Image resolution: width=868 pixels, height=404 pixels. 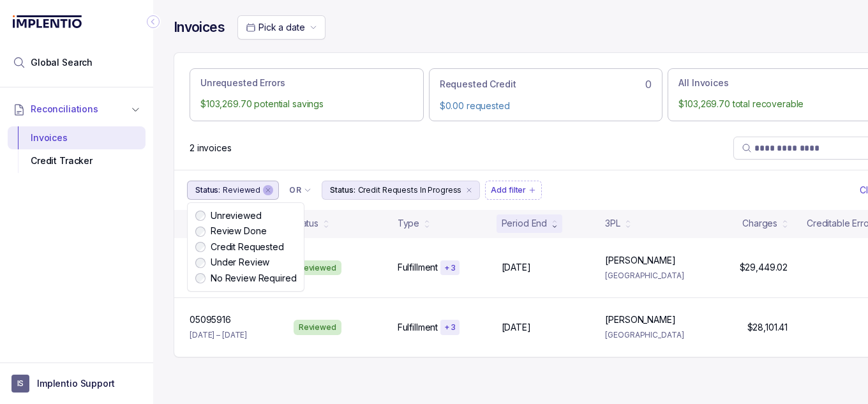 I want to click on span: Pick a date, so click(x=282, y=27).